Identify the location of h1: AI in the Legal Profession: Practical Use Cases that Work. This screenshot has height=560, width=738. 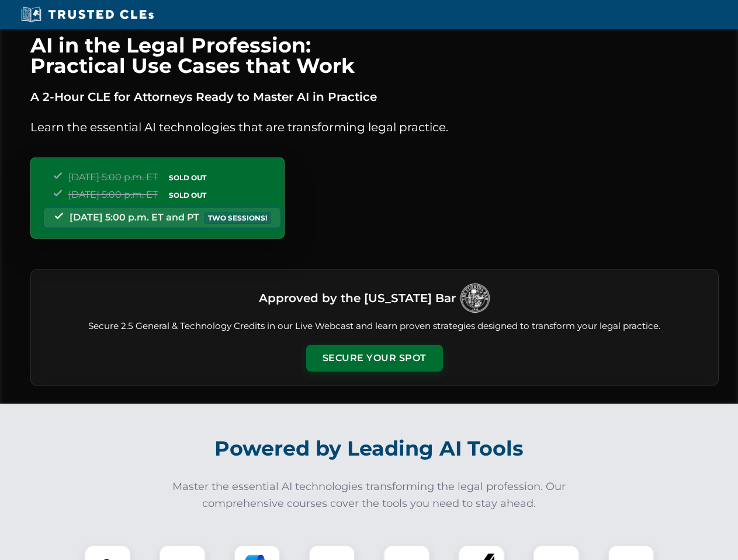
(374, 55).